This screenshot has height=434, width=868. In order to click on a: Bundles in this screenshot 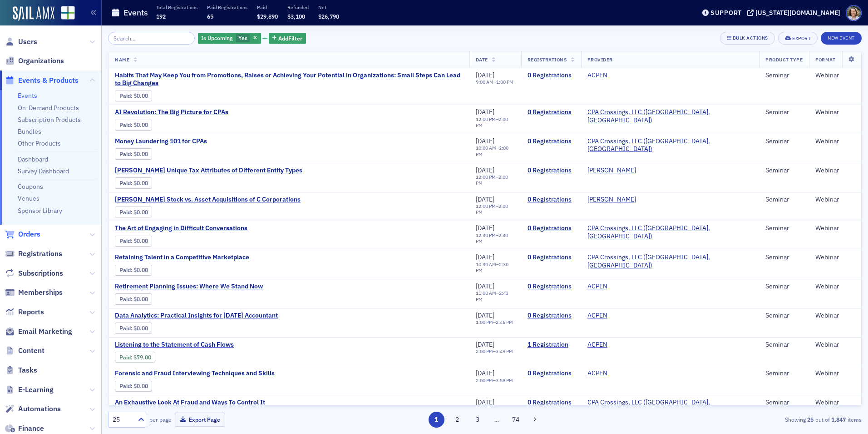, I will do `click(30, 131)`.